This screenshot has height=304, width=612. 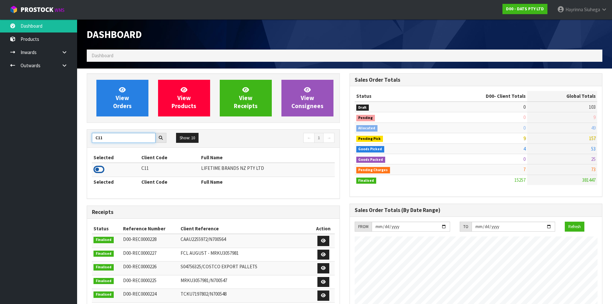 I want to click on span: D00-REC0000228, so click(x=140, y=239).